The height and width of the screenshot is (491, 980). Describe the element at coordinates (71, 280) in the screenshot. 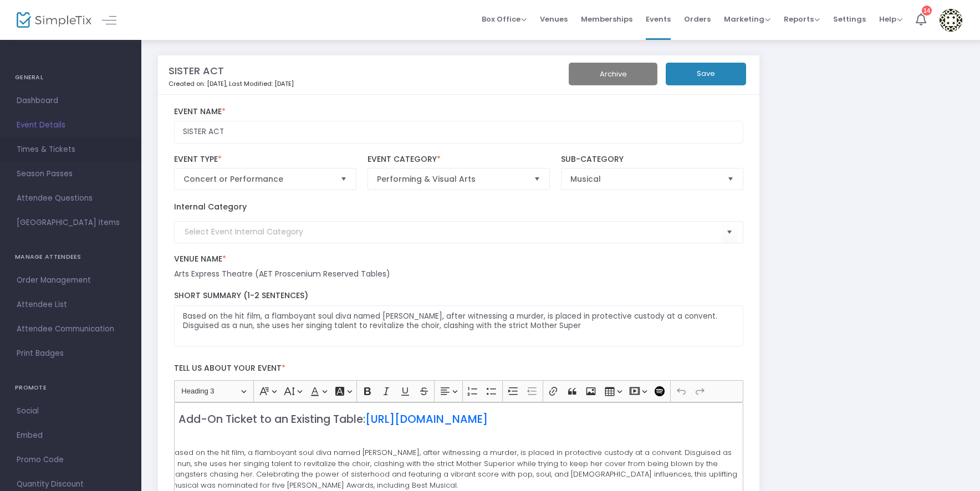

I see `span: Order Management` at that location.